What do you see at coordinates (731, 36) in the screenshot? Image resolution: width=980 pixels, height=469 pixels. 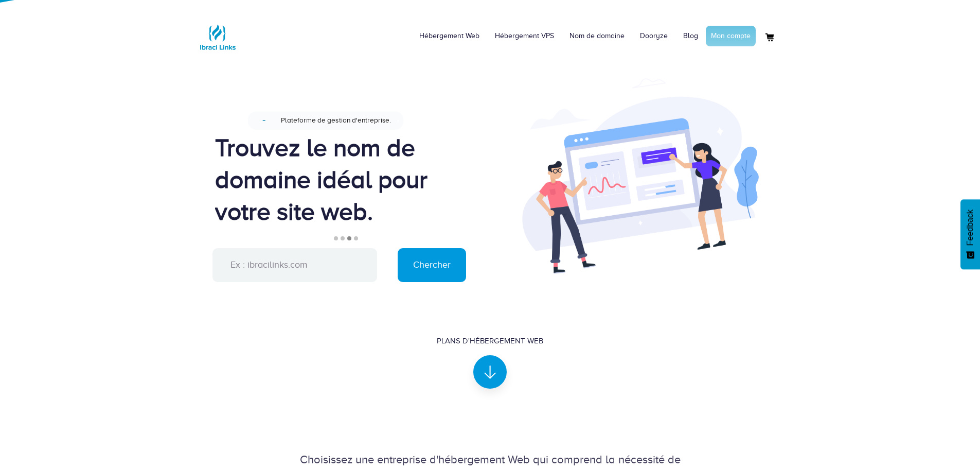 I see `a: Mon compte` at bounding box center [731, 36].